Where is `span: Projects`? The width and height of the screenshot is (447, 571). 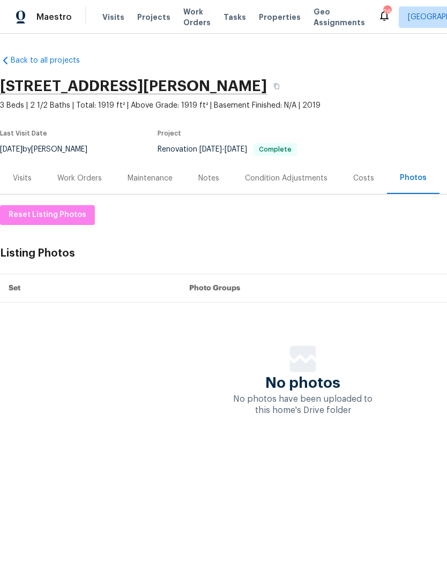 span: Projects is located at coordinates (154, 17).